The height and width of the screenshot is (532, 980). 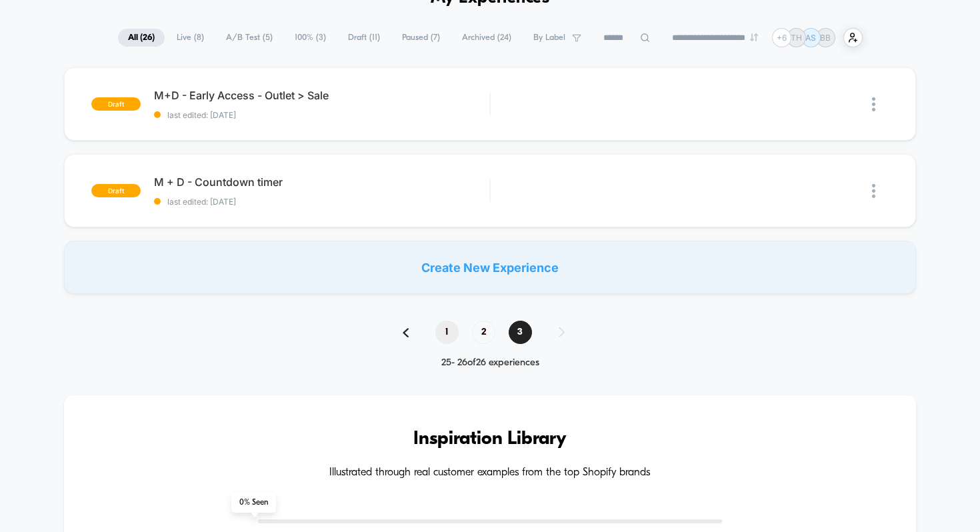 What do you see at coordinates (190, 37) in the screenshot?
I see `span: Live ( 8 )` at bounding box center [190, 37].